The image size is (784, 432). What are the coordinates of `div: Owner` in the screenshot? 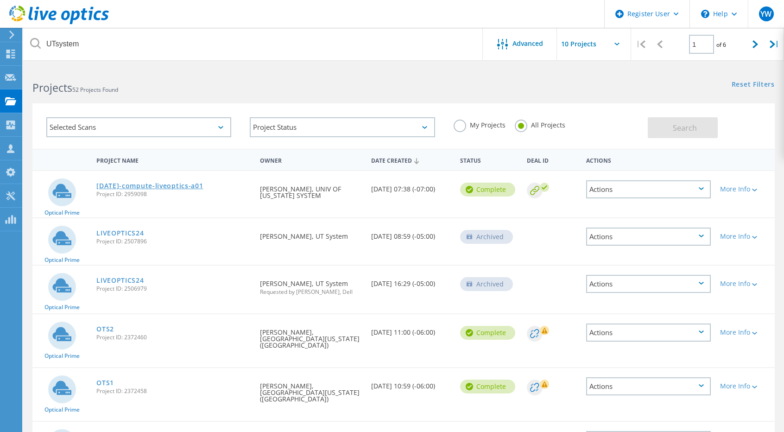 It's located at (311, 159).